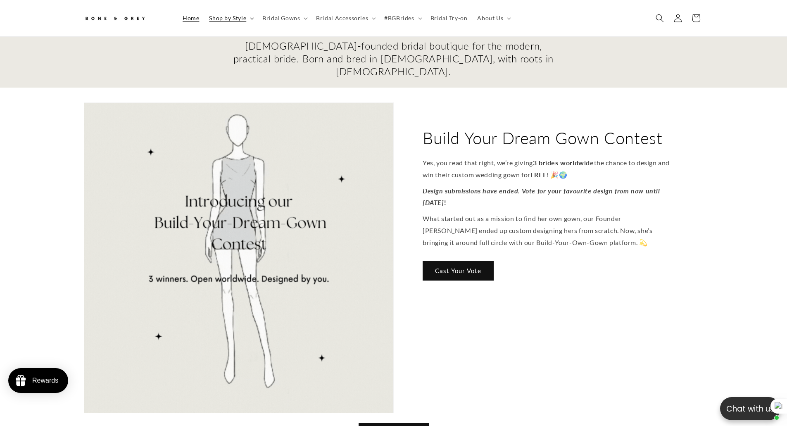  Describe the element at coordinates (490, 18) in the screenshot. I see `span: About Us` at that location.